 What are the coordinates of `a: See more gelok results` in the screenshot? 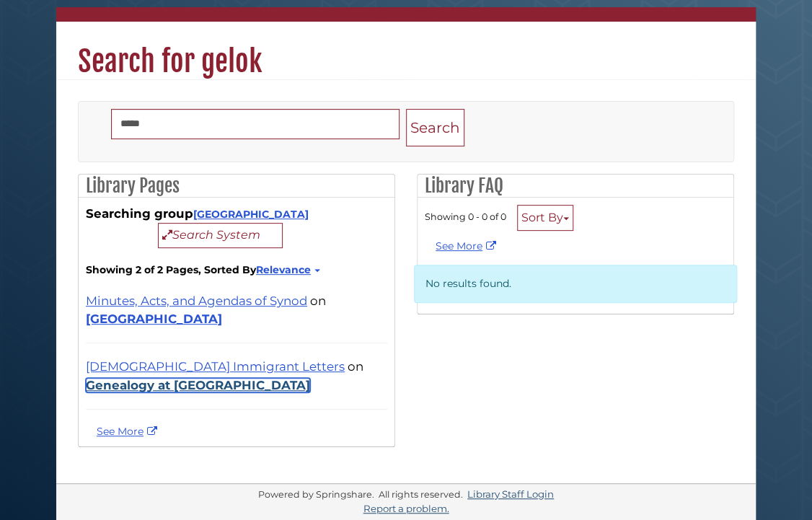 It's located at (129, 431).